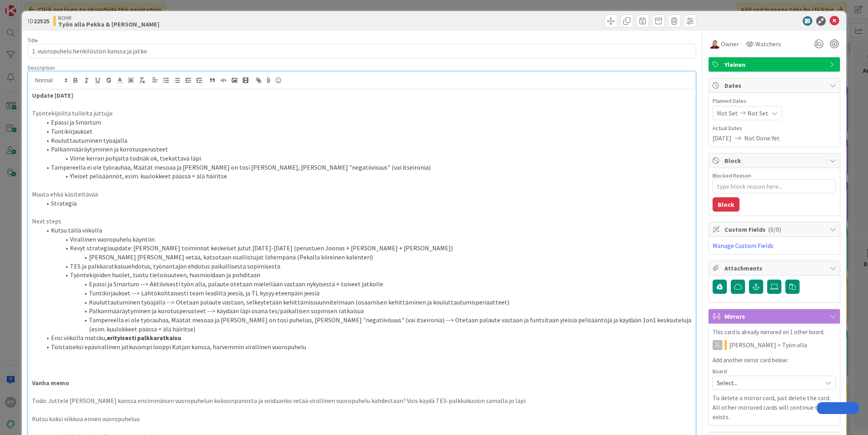 Image resolution: width=868 pixels, height=435 pixels. I want to click on span: Dates, so click(775, 85).